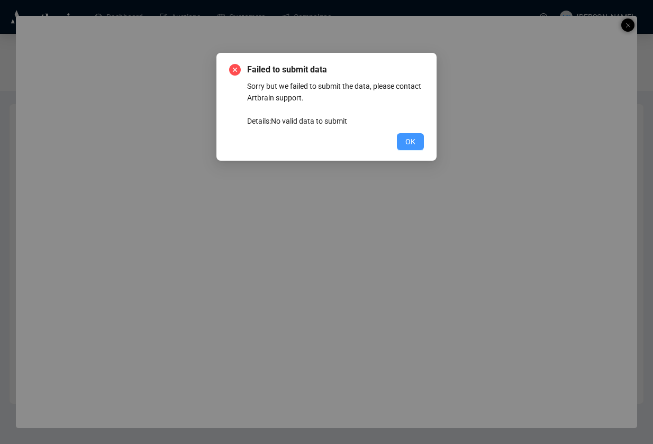 The image size is (653, 444). I want to click on span: OK, so click(410, 142).